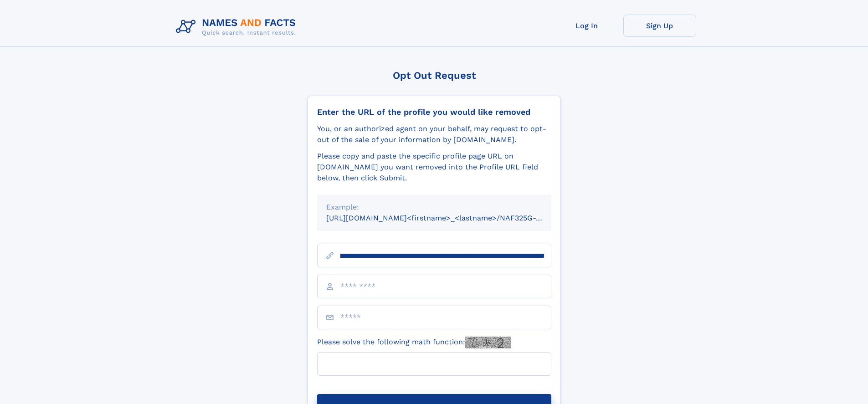  What do you see at coordinates (434, 112) in the screenshot?
I see `div: Enter the URL of the profile you would like removed` at bounding box center [434, 112].